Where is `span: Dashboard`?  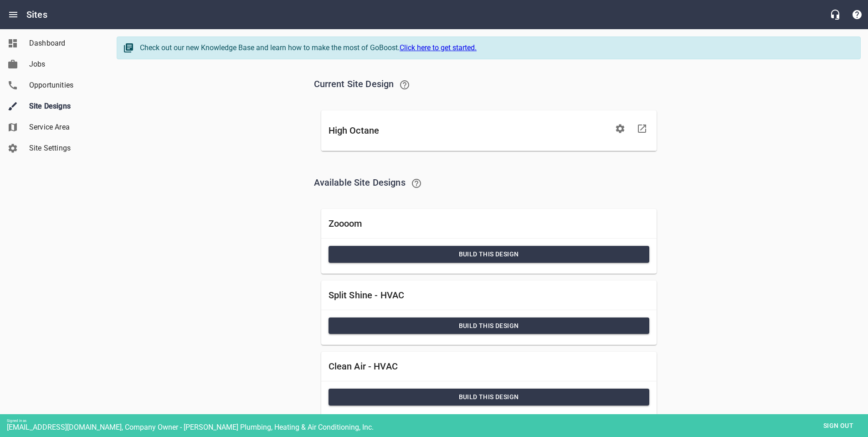 span: Dashboard is located at coordinates (64, 44).